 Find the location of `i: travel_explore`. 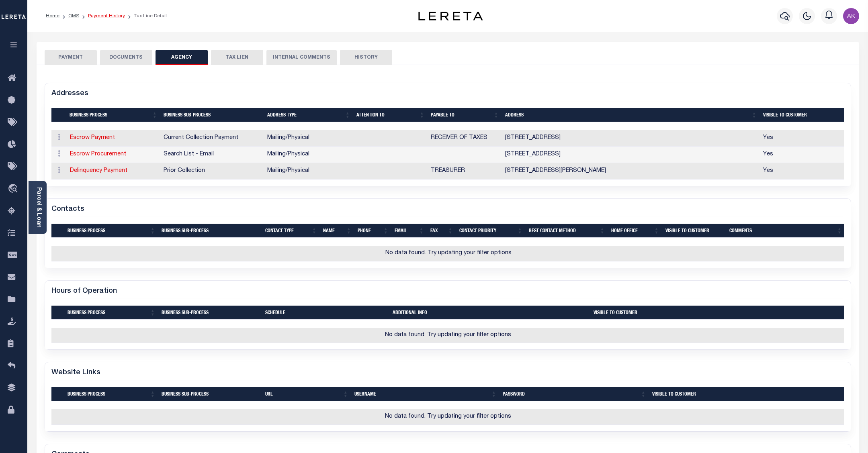

i: travel_explore is located at coordinates (14, 189).